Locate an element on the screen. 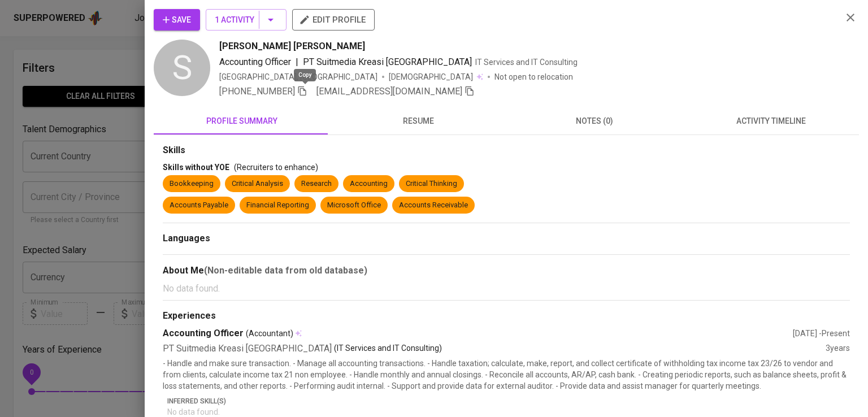  b: (Non-editable data from old database) is located at coordinates (285, 270).